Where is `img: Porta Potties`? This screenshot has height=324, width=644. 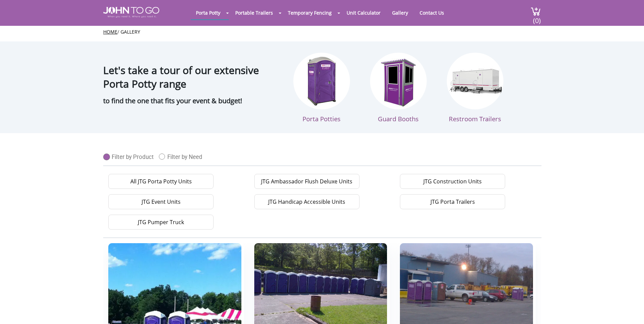 img: Porta Potties is located at coordinates (322, 81).